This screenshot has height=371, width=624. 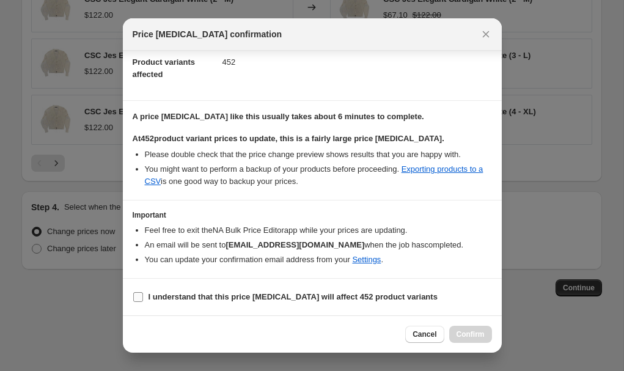 I want to click on li: You might want to perform a backup of your products before proceeding. is one good way to backup ..., so click(x=319, y=175).